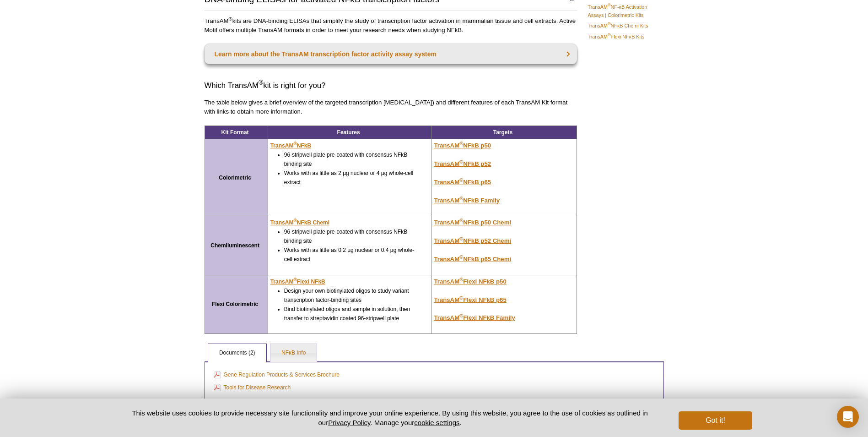  What do you see at coordinates (472, 222) in the screenshot?
I see `u: TransAM NFkB p50 Chemi` at bounding box center [472, 222].